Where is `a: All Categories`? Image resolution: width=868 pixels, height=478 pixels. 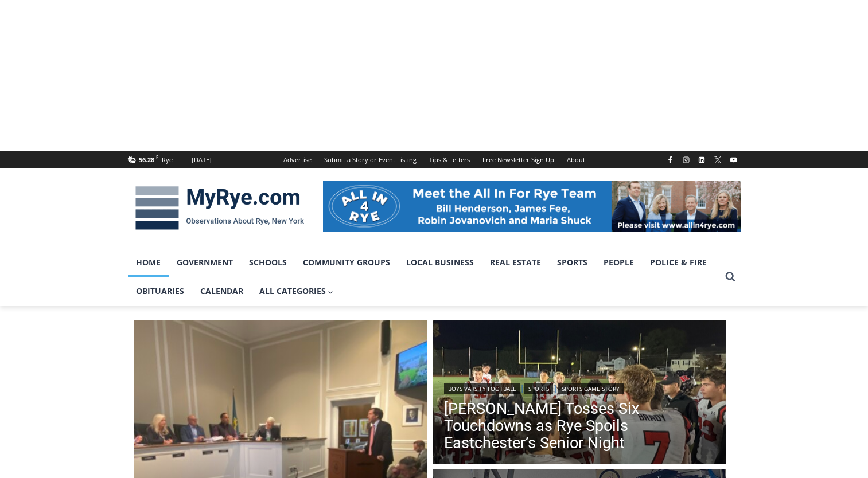 a: All Categories is located at coordinates (296, 292).